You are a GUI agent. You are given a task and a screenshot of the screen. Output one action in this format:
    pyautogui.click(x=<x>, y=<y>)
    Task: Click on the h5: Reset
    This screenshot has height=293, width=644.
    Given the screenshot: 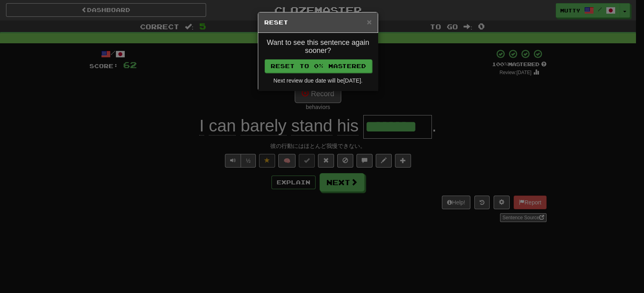 What is the action you would take?
    pyautogui.click(x=318, y=23)
    